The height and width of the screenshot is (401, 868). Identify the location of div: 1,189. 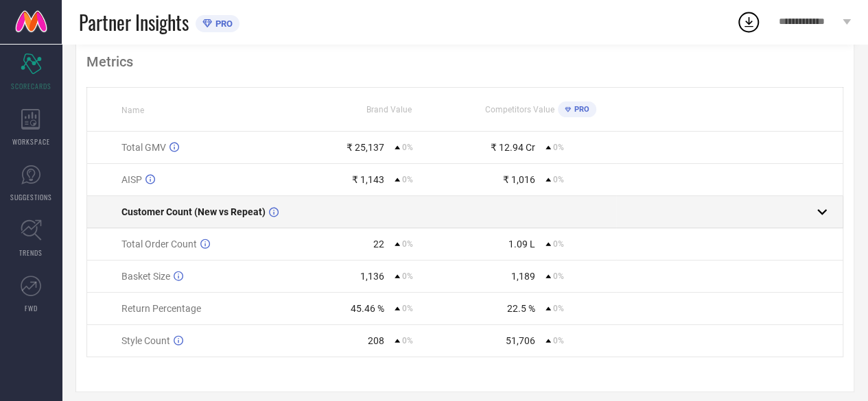
(523, 276).